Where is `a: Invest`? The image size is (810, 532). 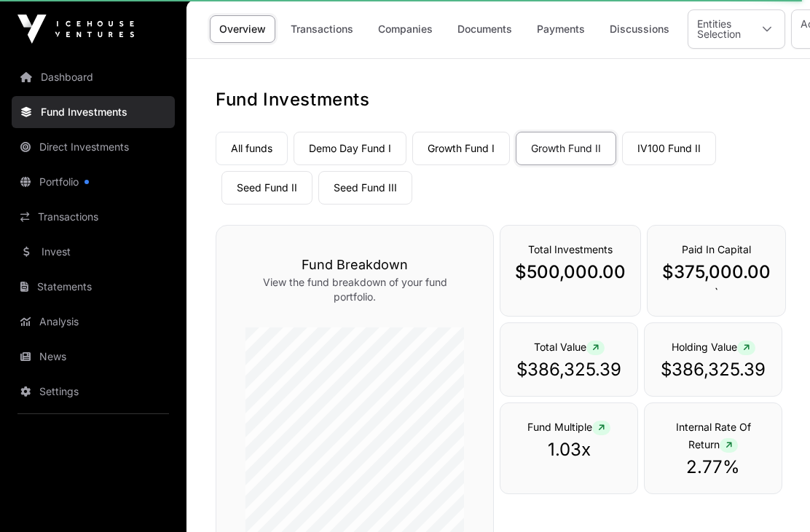
a: Invest is located at coordinates (93, 252).